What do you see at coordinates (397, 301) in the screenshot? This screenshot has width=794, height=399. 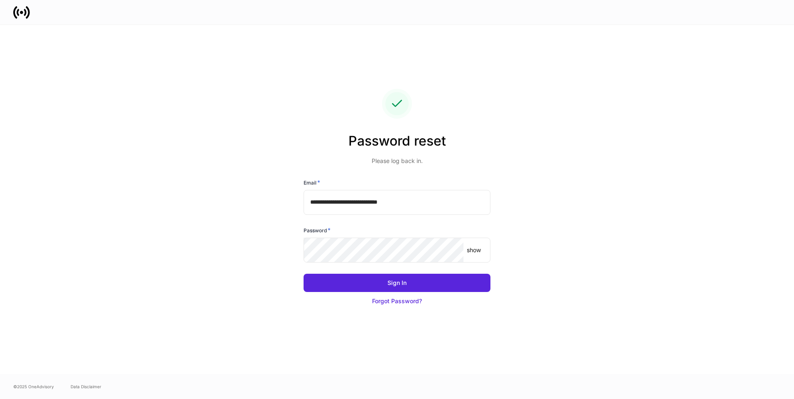 I see `button: Forgot Password?` at bounding box center [397, 301].